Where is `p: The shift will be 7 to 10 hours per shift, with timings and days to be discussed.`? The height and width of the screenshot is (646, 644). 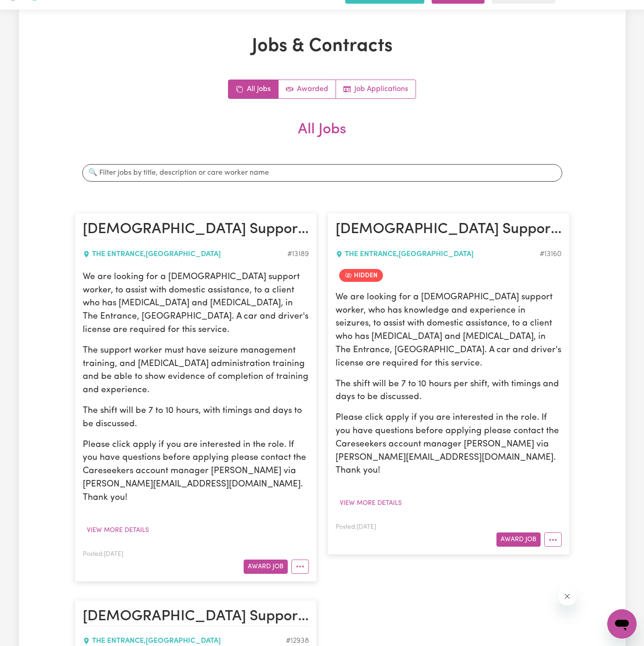
p: The shift will be 7 to 10 hours per shift, with timings and days to be discussed. is located at coordinates (448, 391).